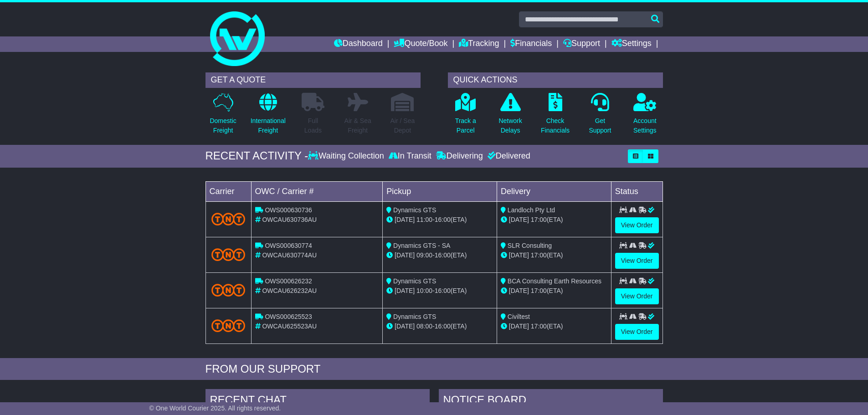 The image size is (868, 415). What do you see at coordinates (600, 116) in the screenshot?
I see `a: GetSupport` at bounding box center [600, 116].